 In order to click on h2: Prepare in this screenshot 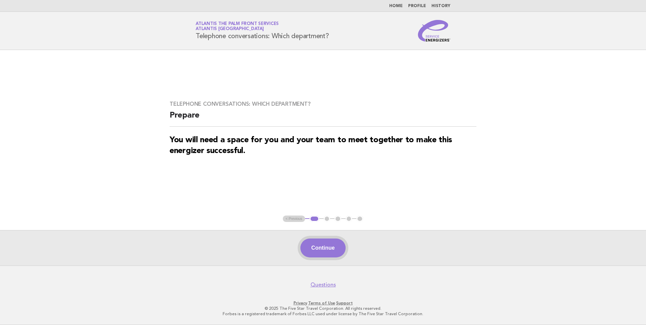, I will do `click(323, 118)`.